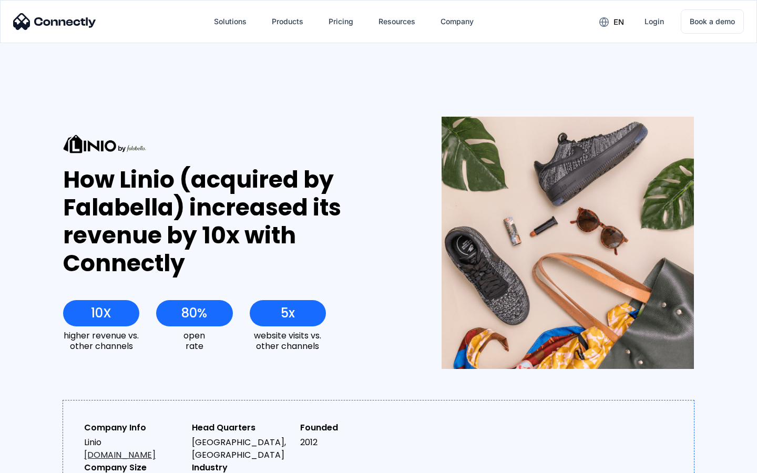 The height and width of the screenshot is (473, 757). What do you see at coordinates (288, 341) in the screenshot?
I see `div: website visits vs. other channels` at bounding box center [288, 341].